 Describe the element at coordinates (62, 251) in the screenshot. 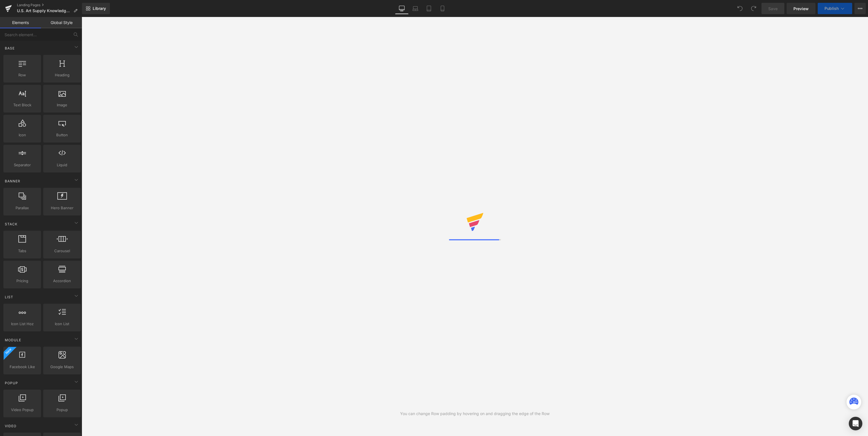

I see `span: Carousel` at that location.